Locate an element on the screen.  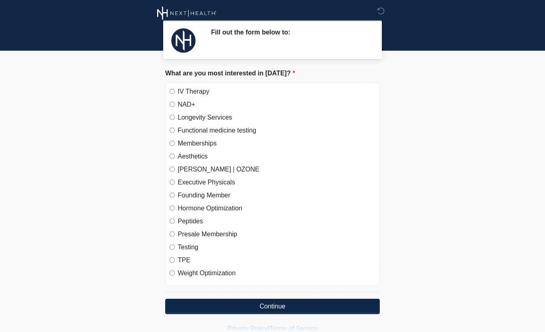
label: IV Therapy is located at coordinates (277, 92).